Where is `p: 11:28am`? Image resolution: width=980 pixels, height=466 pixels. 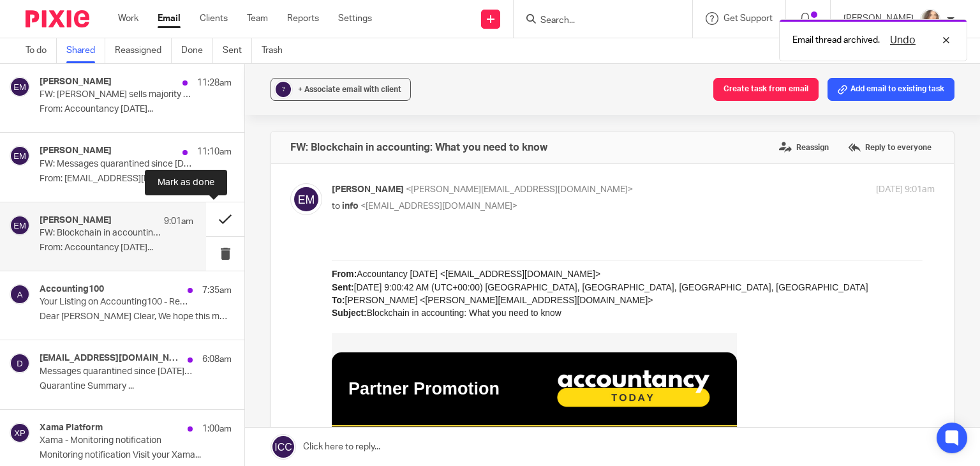 p: 11:28am is located at coordinates (214, 83).